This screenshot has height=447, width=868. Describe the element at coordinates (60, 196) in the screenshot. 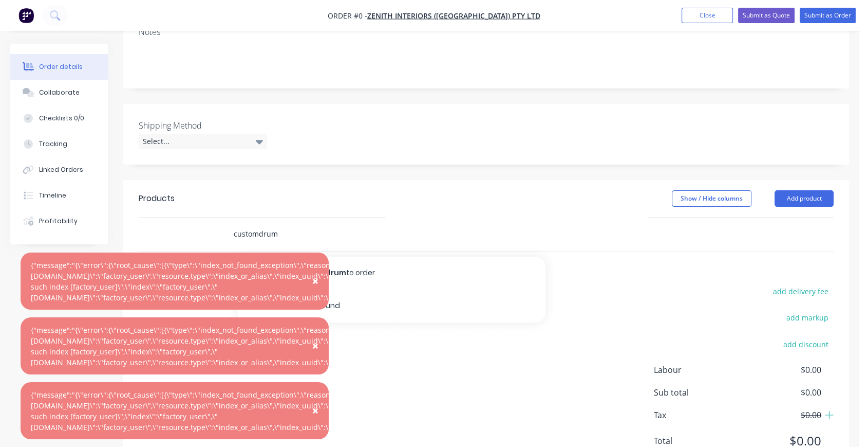

I see `button: Timeline` at that location.